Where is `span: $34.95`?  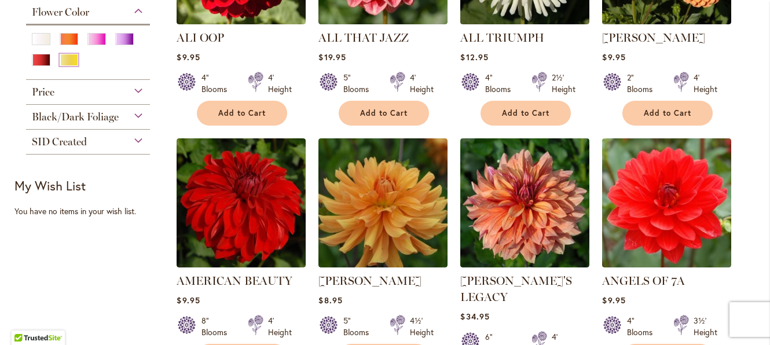
span: $34.95 is located at coordinates (475, 316).